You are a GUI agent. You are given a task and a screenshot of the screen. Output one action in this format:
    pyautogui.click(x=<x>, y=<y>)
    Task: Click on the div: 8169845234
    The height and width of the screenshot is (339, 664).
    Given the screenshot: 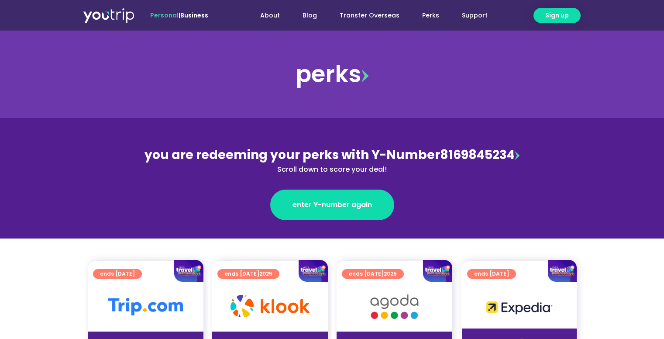 What is the action you would take?
    pyautogui.click(x=332, y=160)
    